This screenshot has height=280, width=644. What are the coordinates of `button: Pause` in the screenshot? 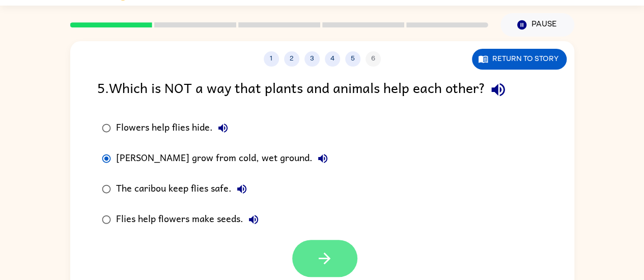 It's located at (537, 25).